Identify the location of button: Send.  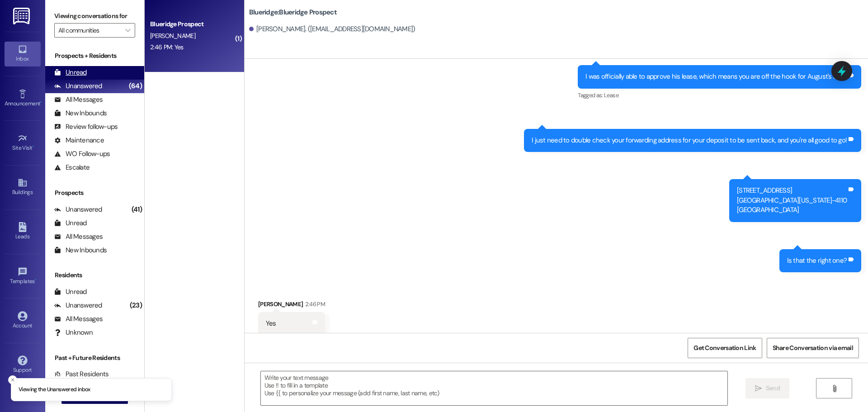
(768, 388).